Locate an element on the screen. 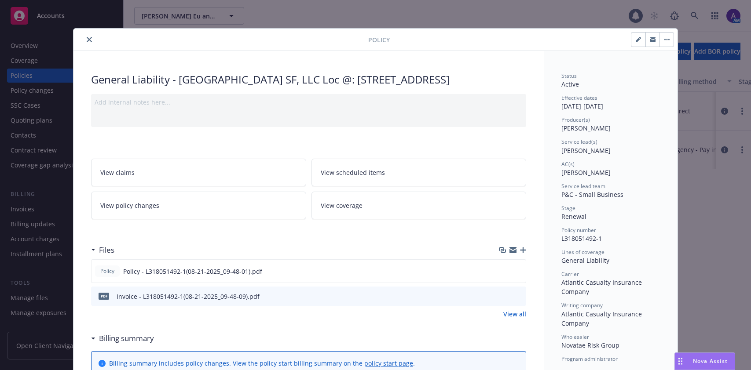 The height and width of the screenshot is (370, 751). span: View scheduled items is located at coordinates (353, 172).